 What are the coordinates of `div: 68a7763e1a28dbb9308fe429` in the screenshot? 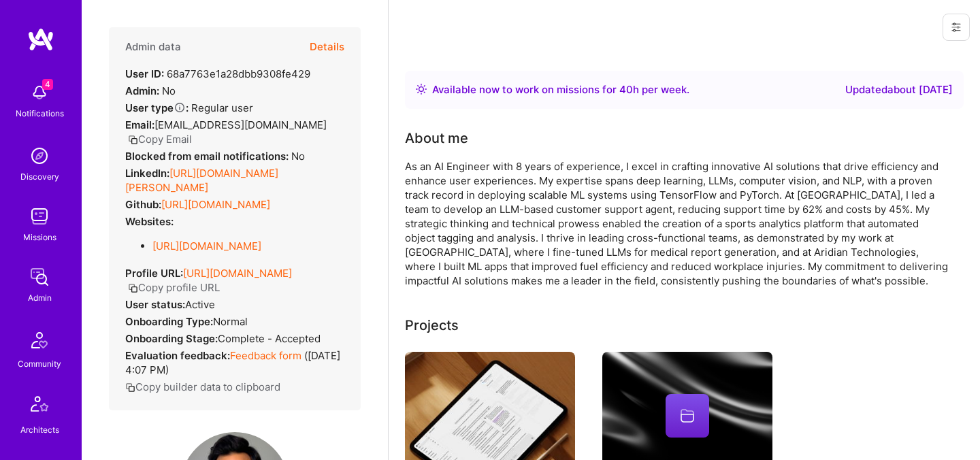 It's located at (218, 74).